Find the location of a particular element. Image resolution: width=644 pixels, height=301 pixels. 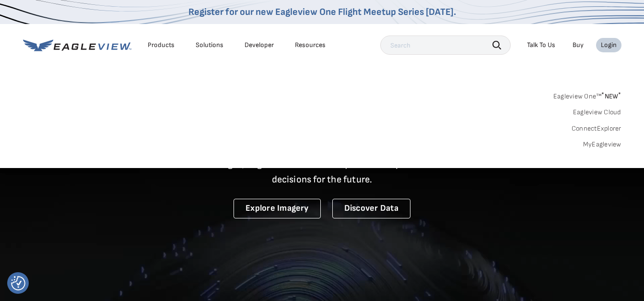

a: Eagleview Cloud is located at coordinates (597, 112).